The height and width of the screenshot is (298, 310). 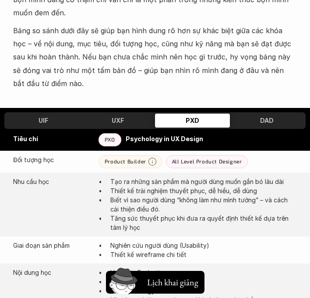 I want to click on p: Nghiên cứu người dùng (Usability), so click(x=203, y=245).